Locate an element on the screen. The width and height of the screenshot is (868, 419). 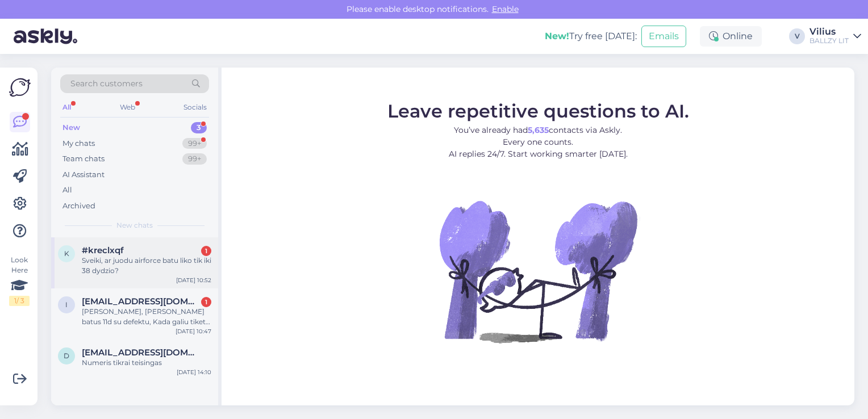
div: Archived is located at coordinates (79, 206).